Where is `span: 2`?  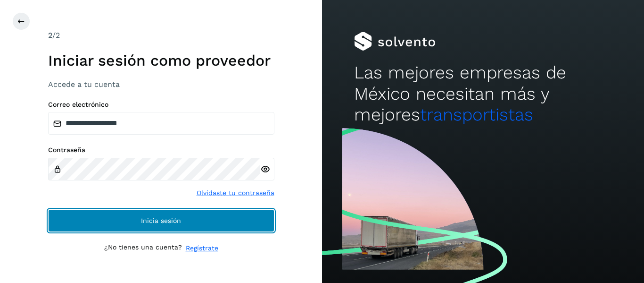 span: 2 is located at coordinates (50, 35).